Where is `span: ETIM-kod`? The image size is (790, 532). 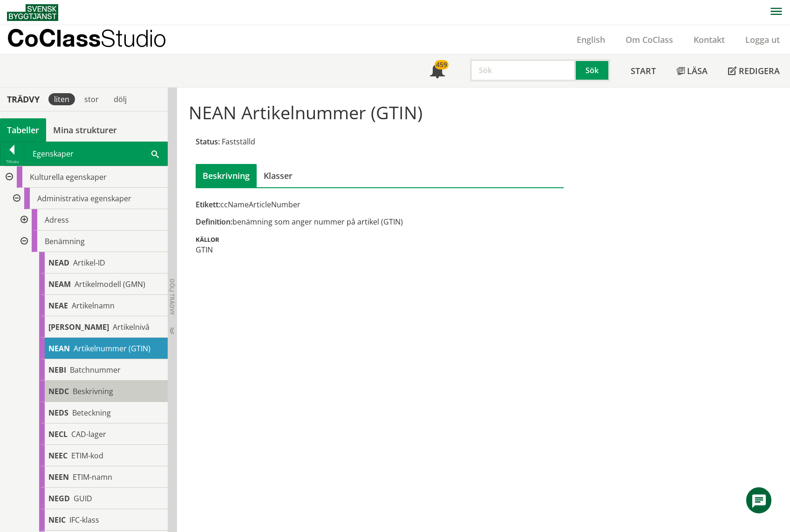
span: ETIM-kod is located at coordinates (87, 456).